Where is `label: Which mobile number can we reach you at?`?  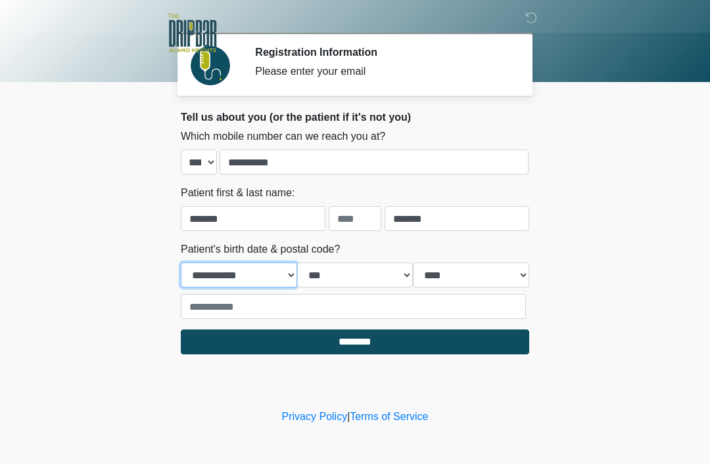 label: Which mobile number can we reach you at? is located at coordinates (283, 137).